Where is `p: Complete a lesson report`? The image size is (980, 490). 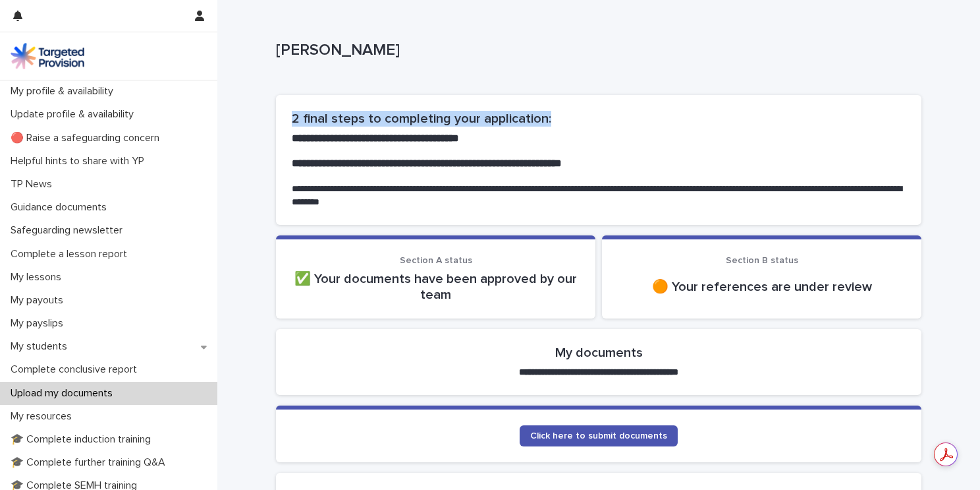
p: Complete a lesson report is located at coordinates (71, 254).